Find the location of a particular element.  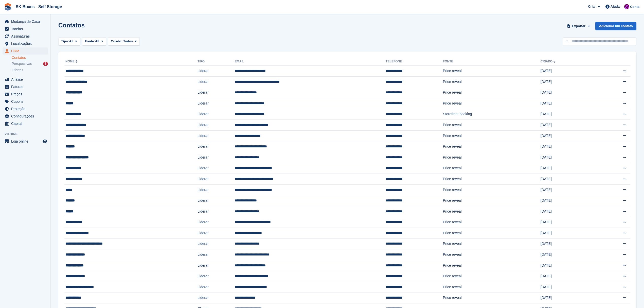

span: Configurações is located at coordinates (27, 116).